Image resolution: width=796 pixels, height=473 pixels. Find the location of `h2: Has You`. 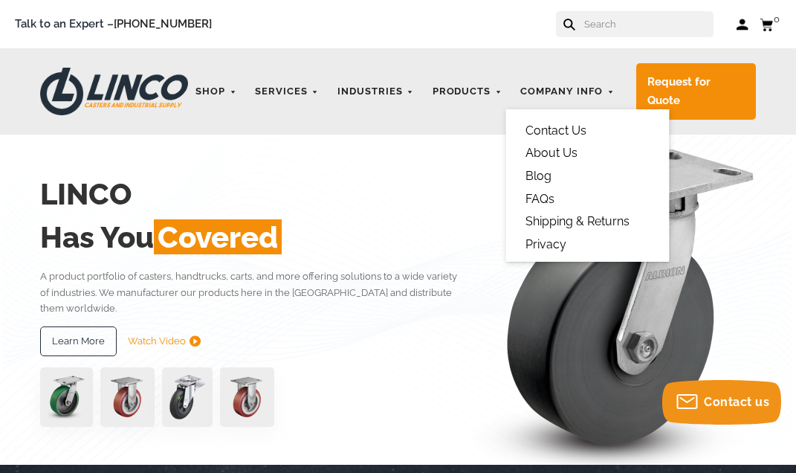

h2: Has You is located at coordinates (253, 237).